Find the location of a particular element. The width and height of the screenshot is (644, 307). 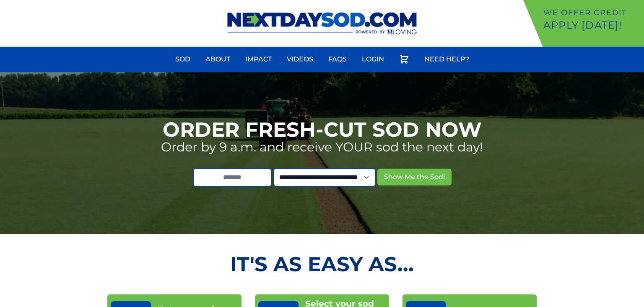

a: FAQs is located at coordinates (337, 59).